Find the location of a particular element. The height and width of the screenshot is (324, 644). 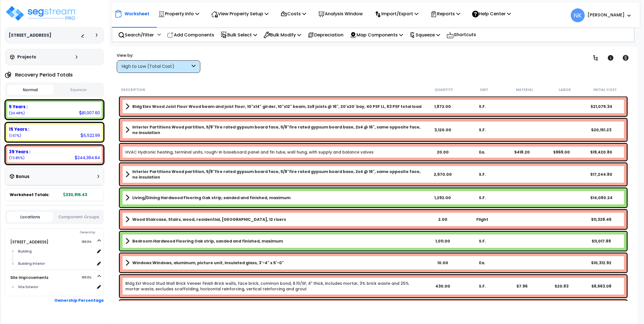

div: View by: is located at coordinates (158, 56).